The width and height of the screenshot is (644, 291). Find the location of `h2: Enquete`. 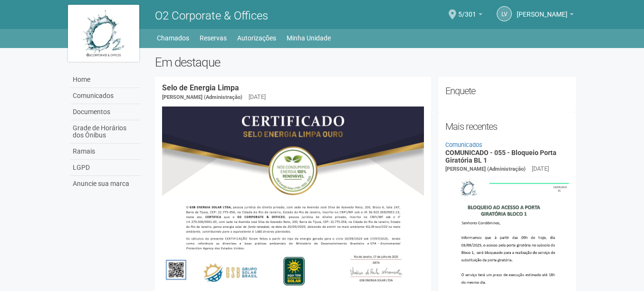

h2: Enquete is located at coordinates (507, 91).